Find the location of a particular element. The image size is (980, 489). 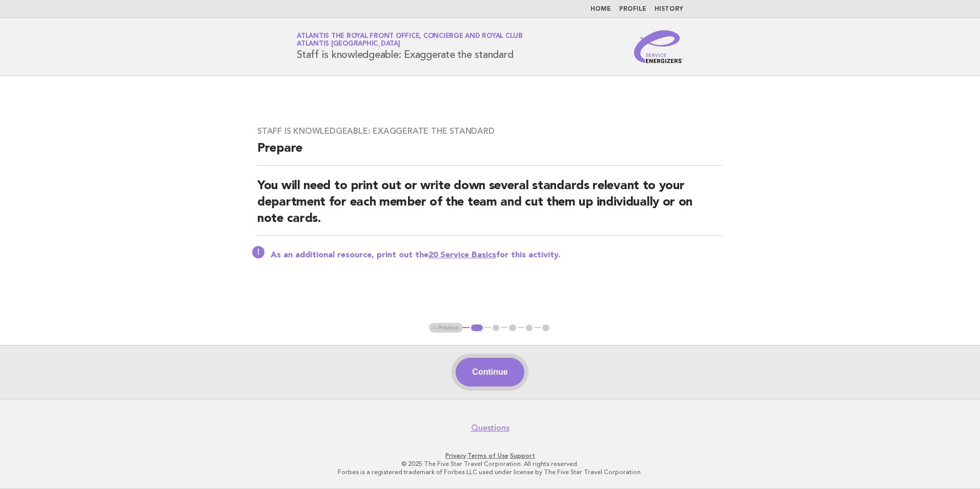

a: Privacy is located at coordinates (456, 456).